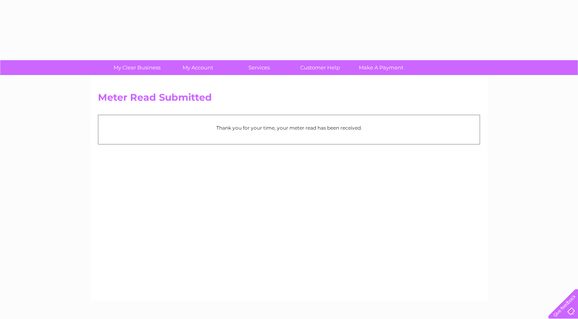 This screenshot has height=319, width=578. Describe the element at coordinates (289, 100) in the screenshot. I see `h2: Meter Read Submitted` at that location.